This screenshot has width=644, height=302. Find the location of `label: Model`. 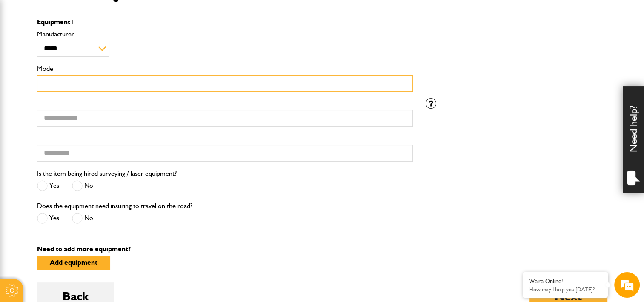

label: Model is located at coordinates (225, 69).